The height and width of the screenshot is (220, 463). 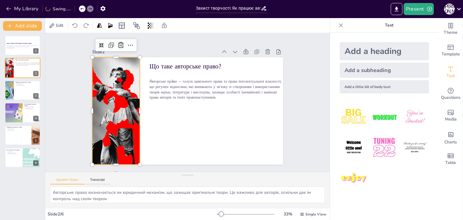 What do you see at coordinates (18, 128) in the screenshot?
I see `p: Юридичні наслідки` at bounding box center [18, 128].